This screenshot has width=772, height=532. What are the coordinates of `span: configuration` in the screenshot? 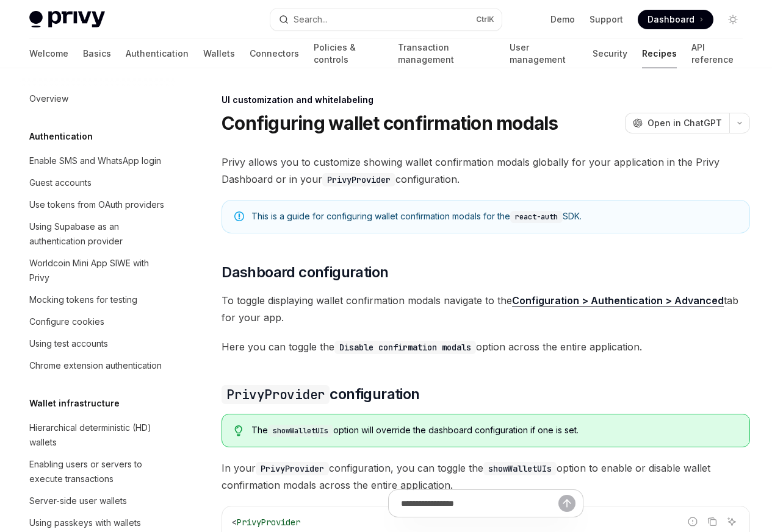 It's located at (320, 395).